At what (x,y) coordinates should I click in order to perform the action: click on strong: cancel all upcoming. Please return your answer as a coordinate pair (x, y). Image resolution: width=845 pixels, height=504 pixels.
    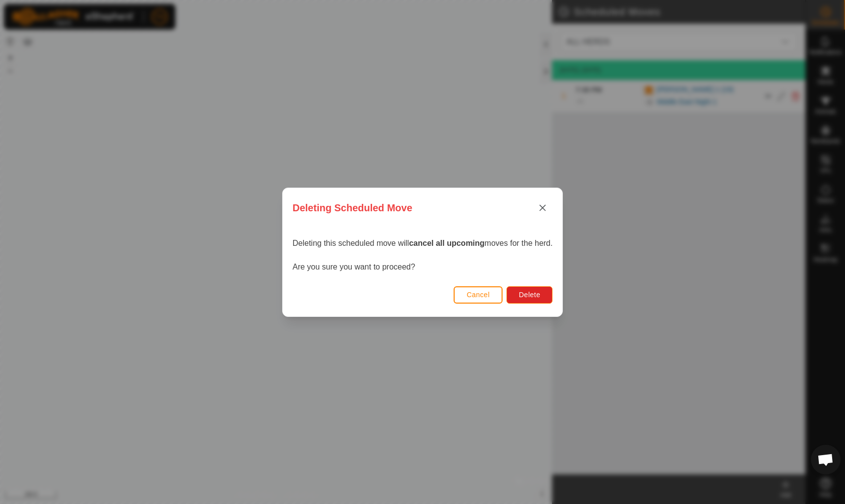
    Looking at the image, I should click on (446, 242).